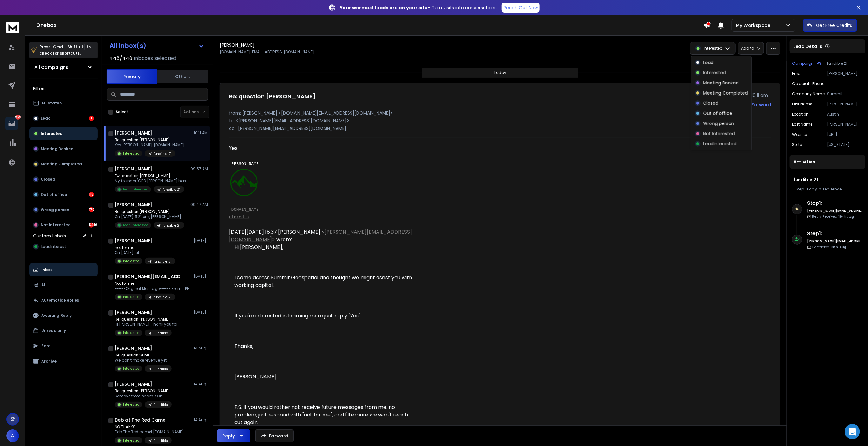  I want to click on h6: Step 1 :, so click(835, 203).